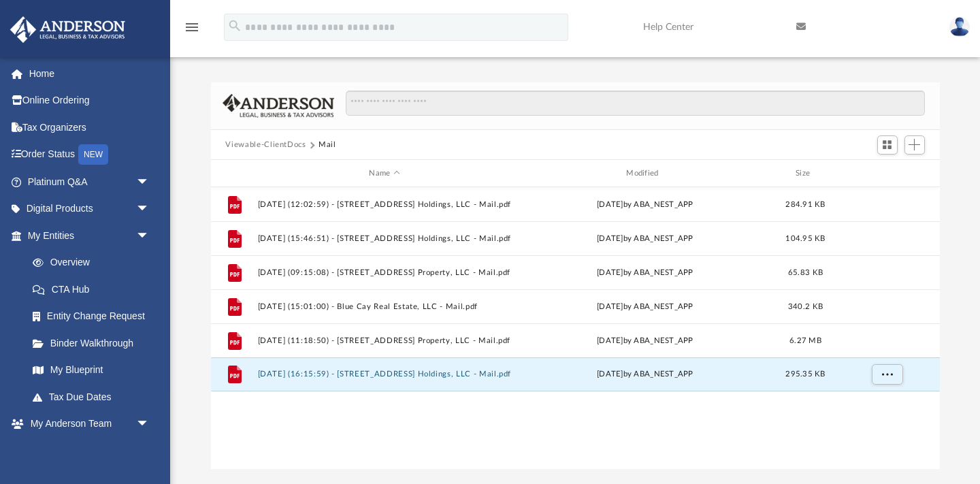 The height and width of the screenshot is (484, 980). I want to click on a: My Anderson Teamarrow_drop_down, so click(87, 424).